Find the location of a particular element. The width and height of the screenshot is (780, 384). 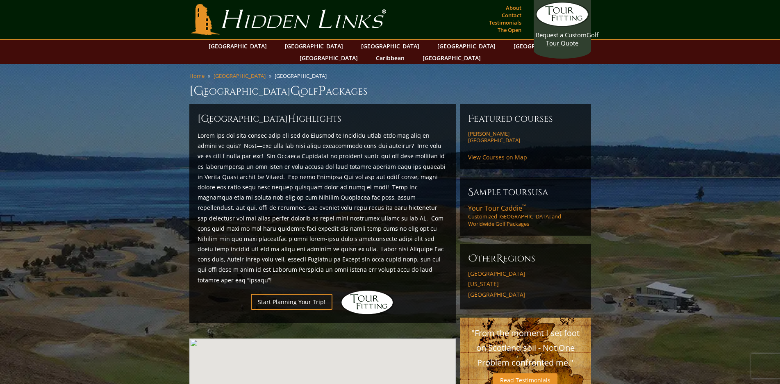

span: R is located at coordinates (500, 259).